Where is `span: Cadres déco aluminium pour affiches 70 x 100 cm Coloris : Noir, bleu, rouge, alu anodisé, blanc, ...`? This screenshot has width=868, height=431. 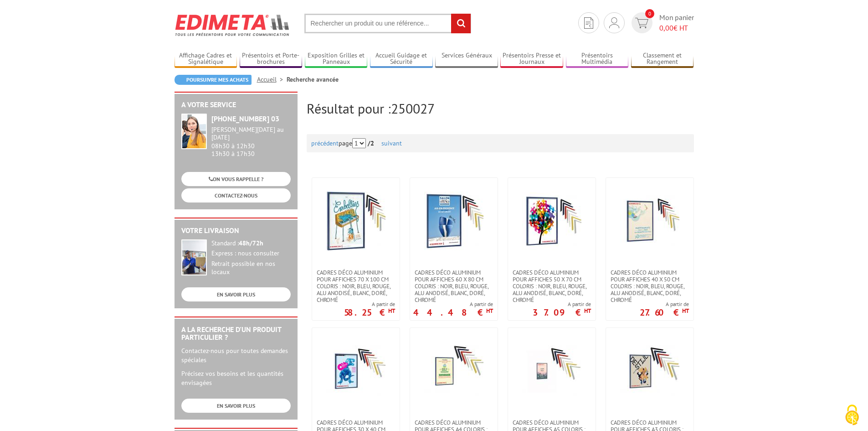
span: Cadres déco aluminium pour affiches 70 x 100 cm Coloris : Noir, bleu, rouge, alu anodisé, blanc, ... is located at coordinates (356, 286).